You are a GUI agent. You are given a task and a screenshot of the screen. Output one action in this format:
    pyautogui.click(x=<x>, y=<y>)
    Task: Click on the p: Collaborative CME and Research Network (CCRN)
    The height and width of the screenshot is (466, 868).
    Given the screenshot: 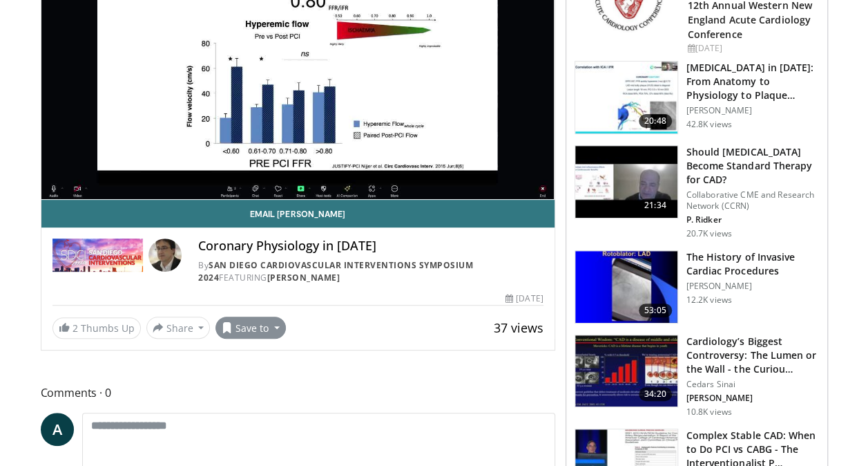 What is the action you would take?
    pyautogui.click(x=753, y=200)
    